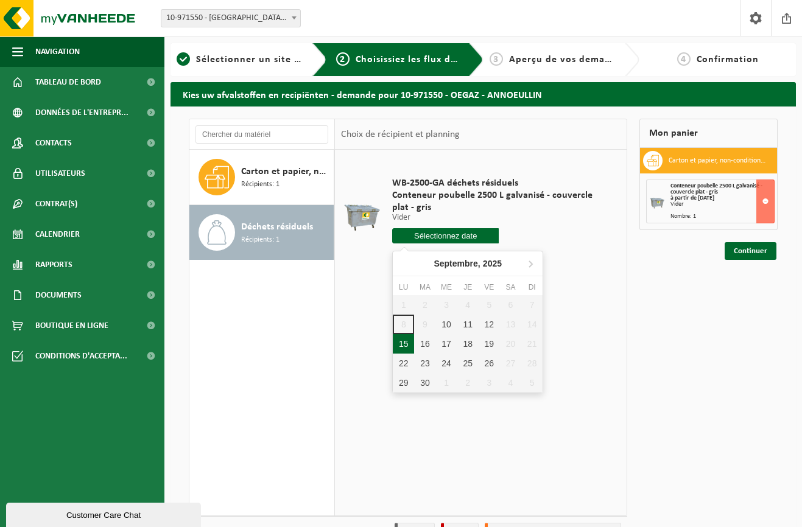 The height and width of the screenshot is (527, 802). Describe the element at coordinates (72, 326) in the screenshot. I see `span: Boutique en ligne` at that location.